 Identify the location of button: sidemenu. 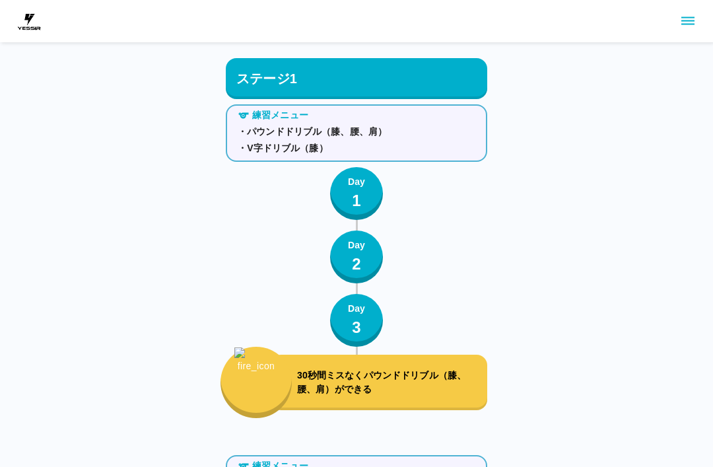
(688, 21).